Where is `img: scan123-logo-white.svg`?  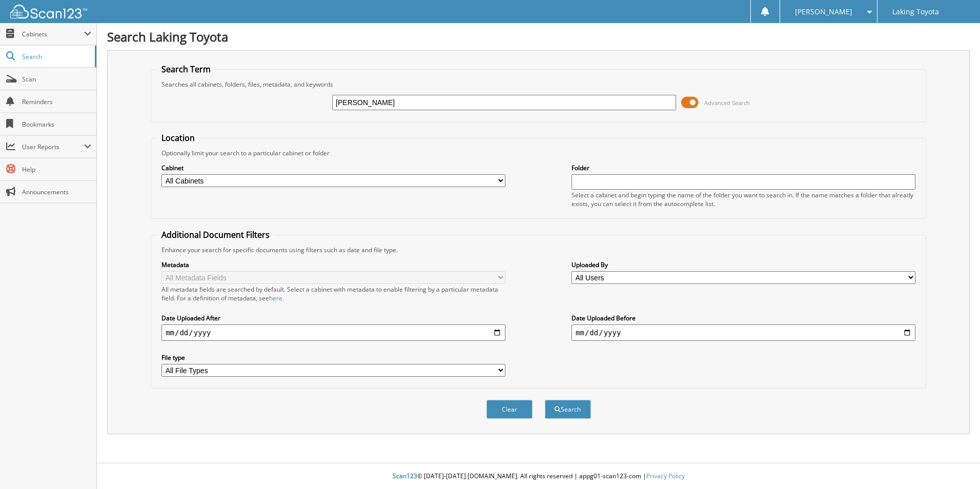 img: scan123-logo-white.svg is located at coordinates (49, 11).